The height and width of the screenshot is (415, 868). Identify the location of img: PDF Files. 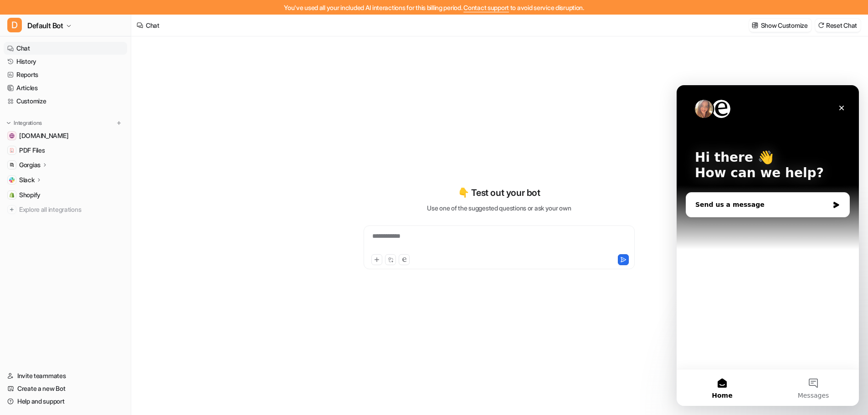
(12, 151).